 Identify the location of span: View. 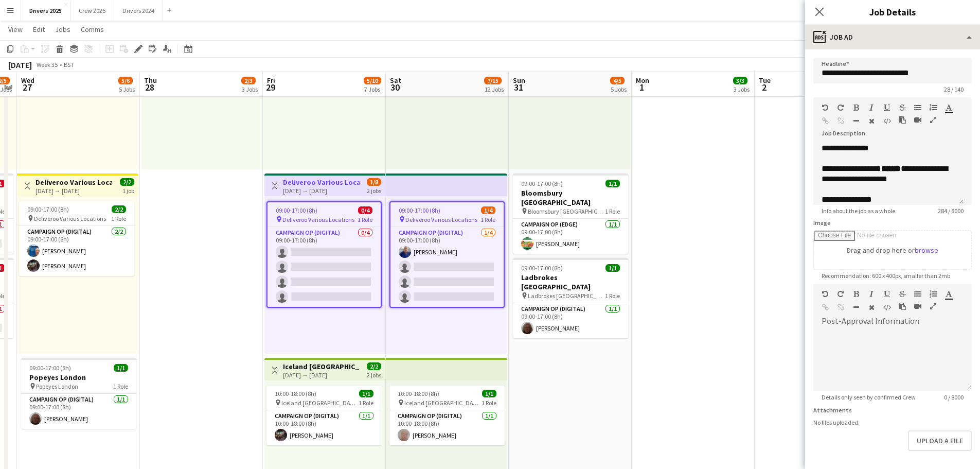
(16, 29).